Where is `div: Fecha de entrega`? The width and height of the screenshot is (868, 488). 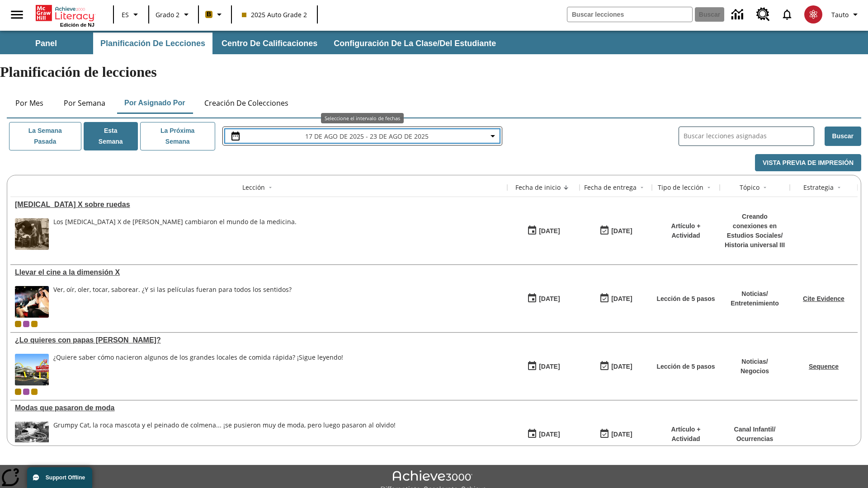
div: Fecha de entrega is located at coordinates (611, 188).